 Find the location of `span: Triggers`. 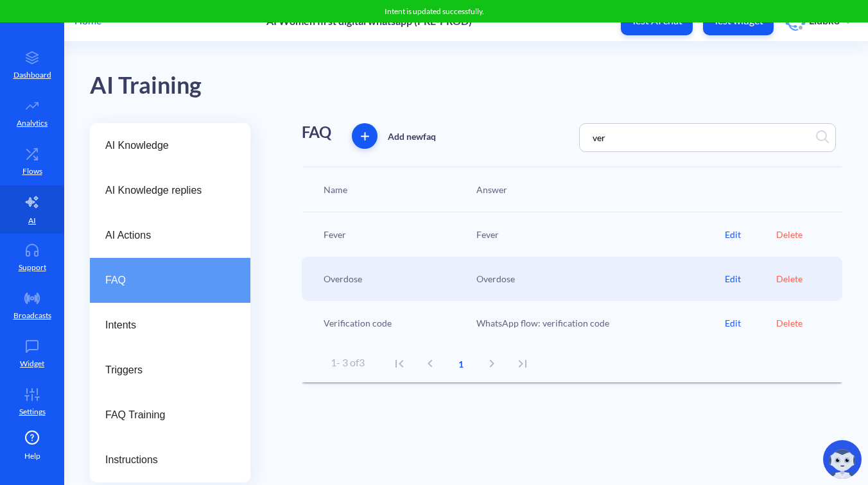

span: Triggers is located at coordinates (165, 370).